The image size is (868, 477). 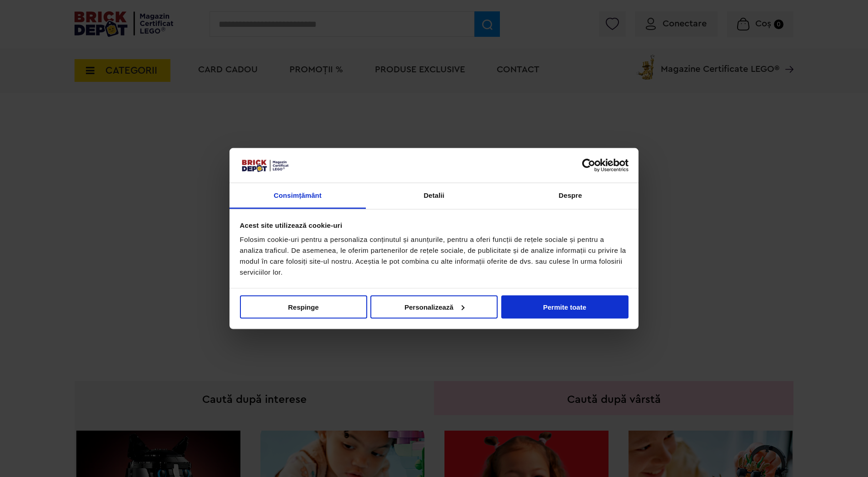 I want to click on a: Despre, so click(x=570, y=196).